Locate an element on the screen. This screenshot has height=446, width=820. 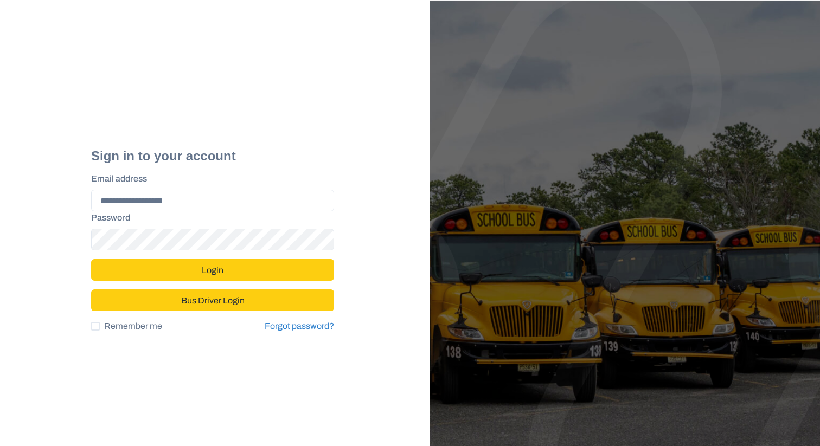
a: Bus Driver Login is located at coordinates (213, 295).